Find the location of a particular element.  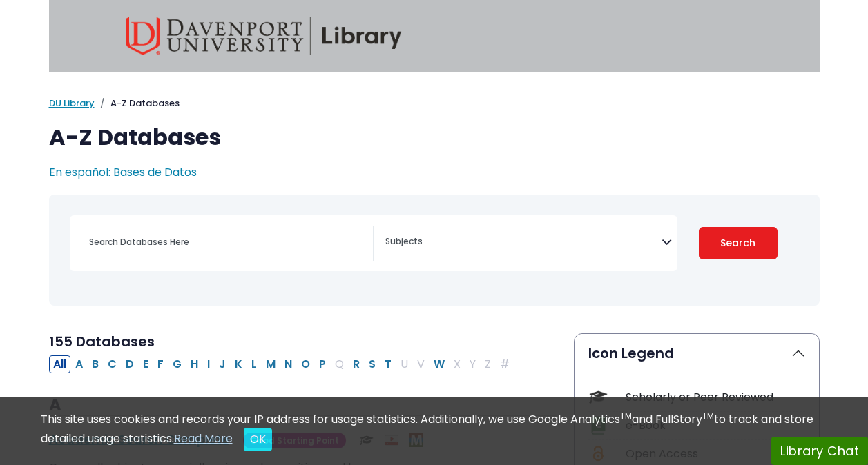

button: Filter Results O is located at coordinates (305, 364).